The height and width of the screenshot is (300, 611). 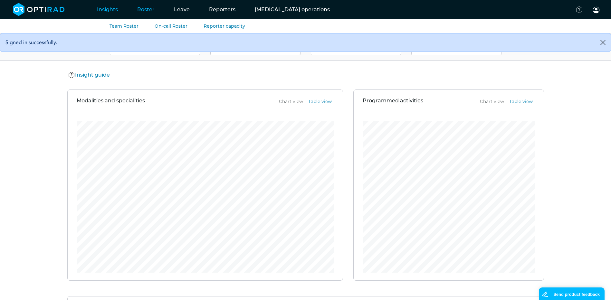 What do you see at coordinates (124, 26) in the screenshot?
I see `a: Team Roster` at bounding box center [124, 26].